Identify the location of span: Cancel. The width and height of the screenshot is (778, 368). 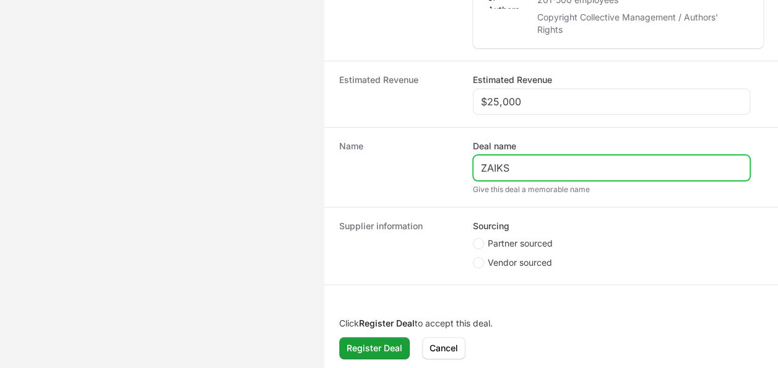
(444, 348).